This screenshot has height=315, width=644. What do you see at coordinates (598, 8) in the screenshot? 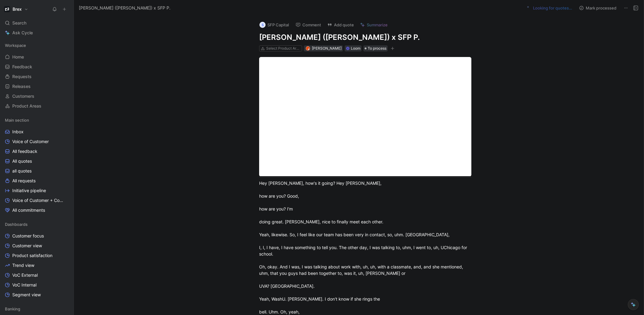
I see `button: Mark processed` at bounding box center [598, 8].